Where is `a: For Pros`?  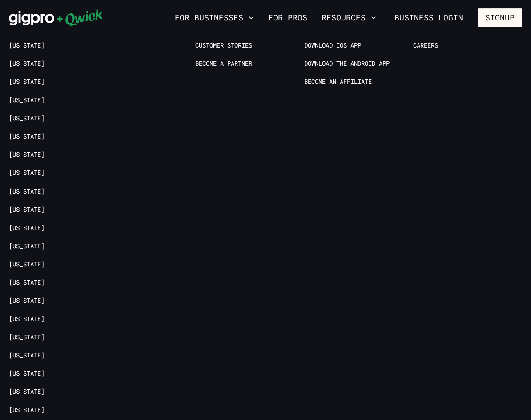
a: For Pros is located at coordinates (288, 18).